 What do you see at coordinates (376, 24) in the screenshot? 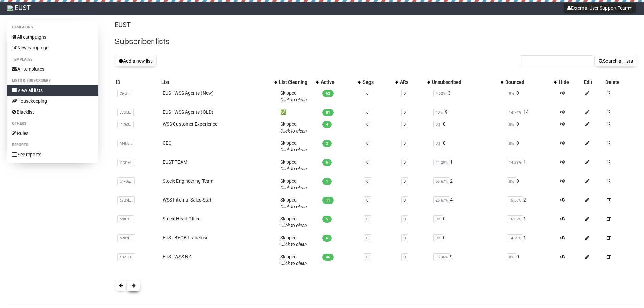
I see `p: EUST` at bounding box center [376, 24].